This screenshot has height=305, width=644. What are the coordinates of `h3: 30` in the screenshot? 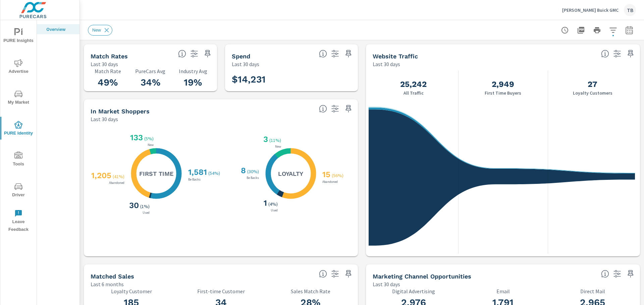 It's located at (133, 206).